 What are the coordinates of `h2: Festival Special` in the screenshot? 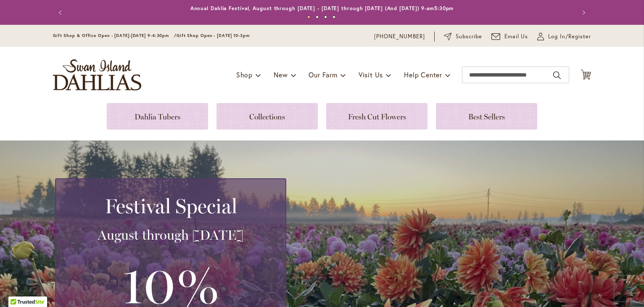 It's located at (171, 206).